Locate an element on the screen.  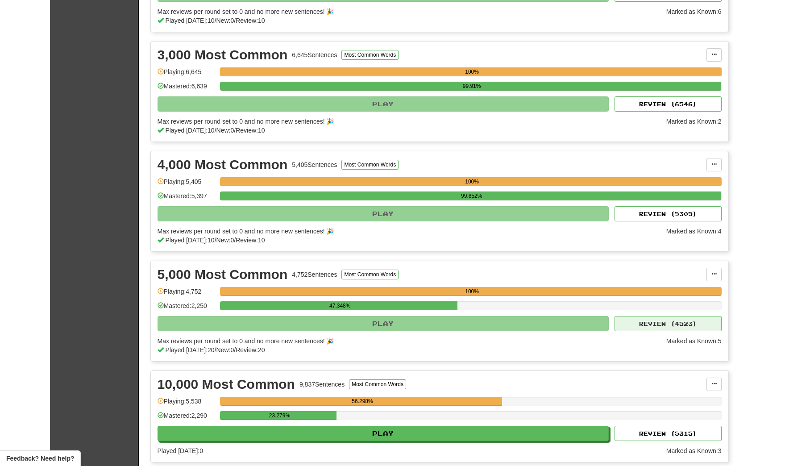
div: Mastered: 6,639 is located at coordinates (187, 89).